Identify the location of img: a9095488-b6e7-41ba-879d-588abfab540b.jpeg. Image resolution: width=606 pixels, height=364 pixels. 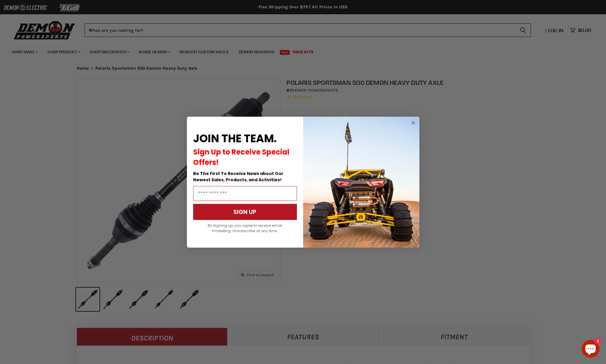
(361, 182).